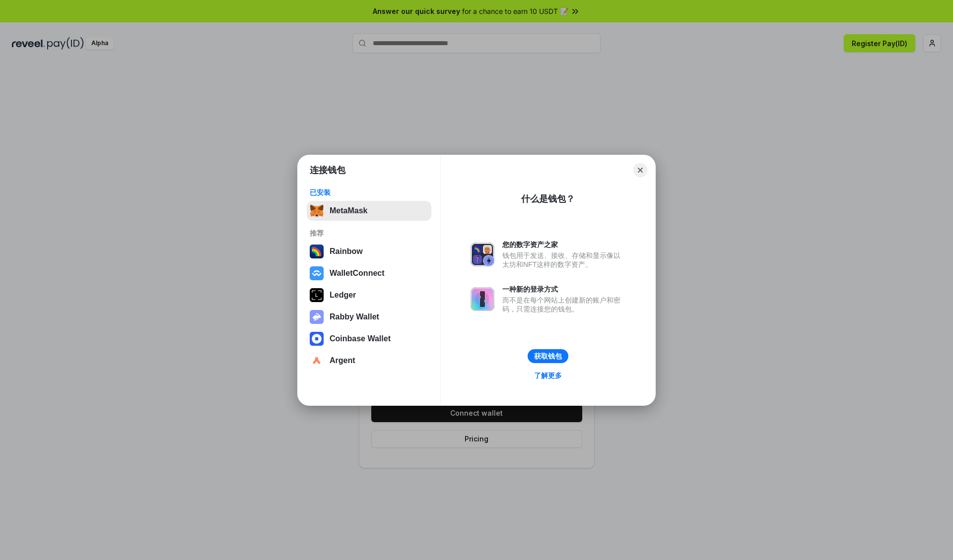 The width and height of the screenshot is (953, 560). What do you see at coordinates (368, 252) in the screenshot?
I see `button: Rainbow` at bounding box center [368, 252].